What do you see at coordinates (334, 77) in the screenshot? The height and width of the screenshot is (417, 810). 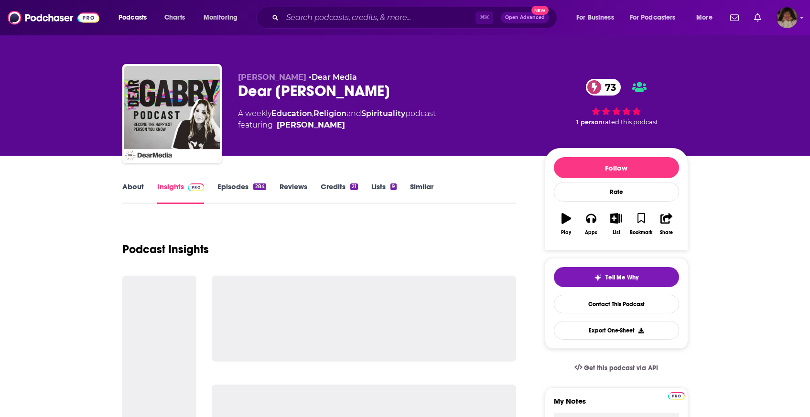 I see `a: Dear Media` at bounding box center [334, 77].